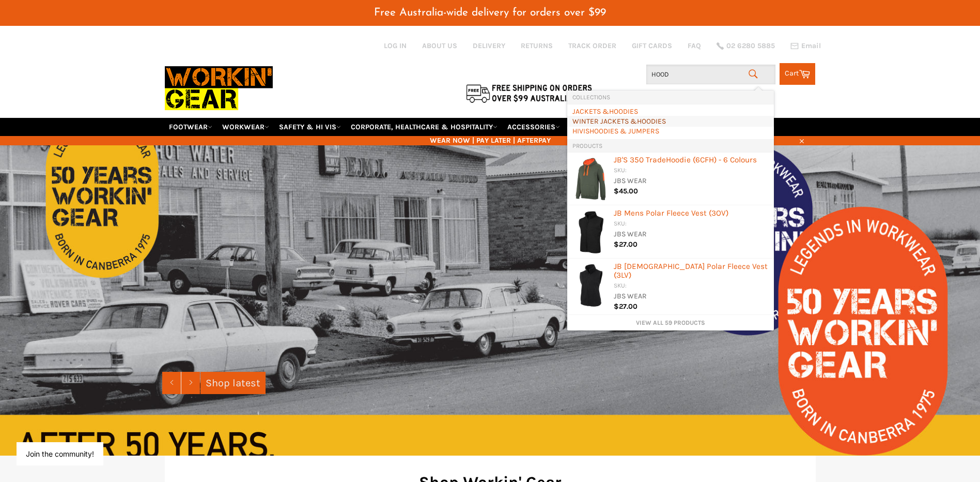 This screenshot has width=980, height=482. I want to click on img: Flat $9.95 shipping Australia wide, so click(529, 93).